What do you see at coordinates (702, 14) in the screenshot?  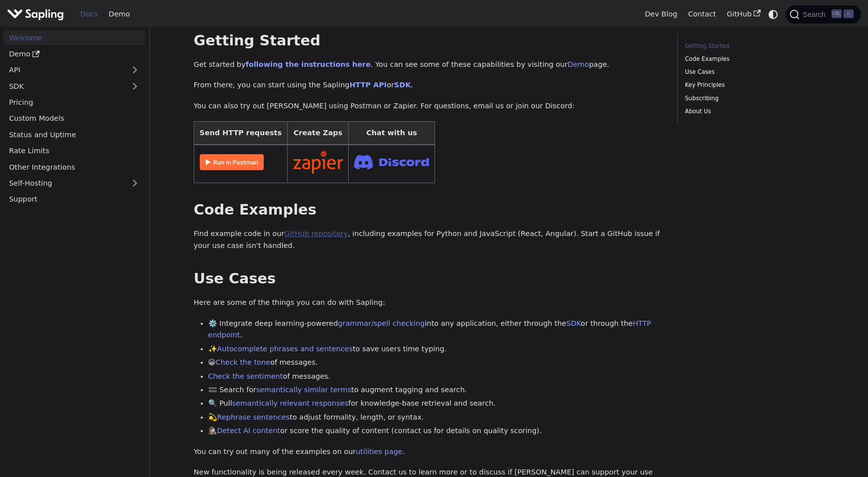 I see `a: Contact` at bounding box center [702, 14].